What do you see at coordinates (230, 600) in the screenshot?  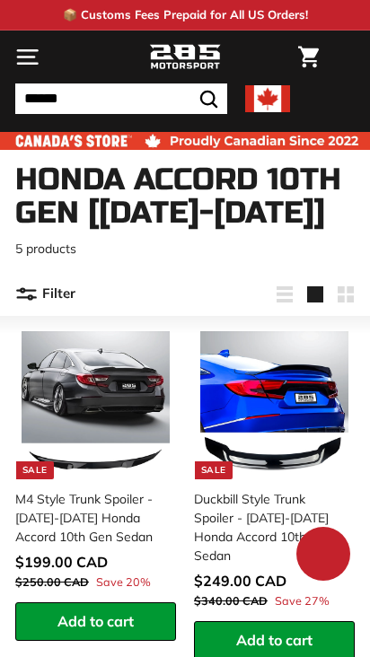 I see `span: $340.00 CAD` at bounding box center [230, 600].